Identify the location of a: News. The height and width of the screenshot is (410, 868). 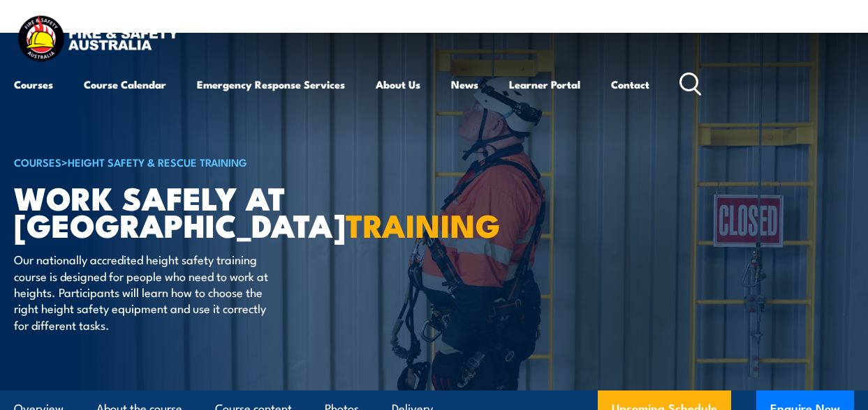
(465, 85).